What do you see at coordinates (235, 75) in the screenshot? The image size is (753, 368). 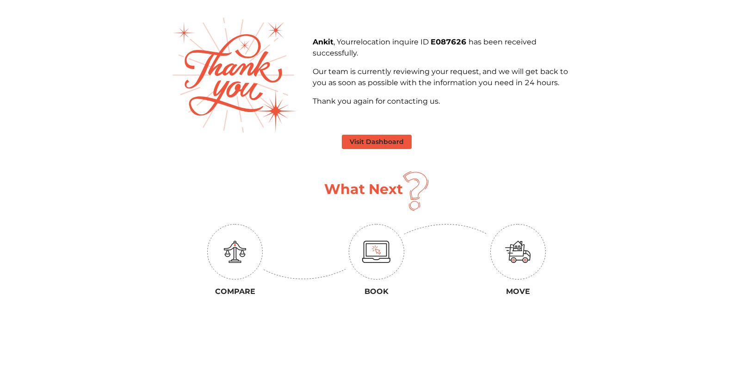 I see `img: thank-you` at bounding box center [235, 75].